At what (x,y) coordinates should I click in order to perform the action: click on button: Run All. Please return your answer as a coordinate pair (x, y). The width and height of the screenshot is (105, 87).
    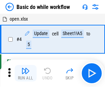
    Looking at the image, I should click on (25, 73).